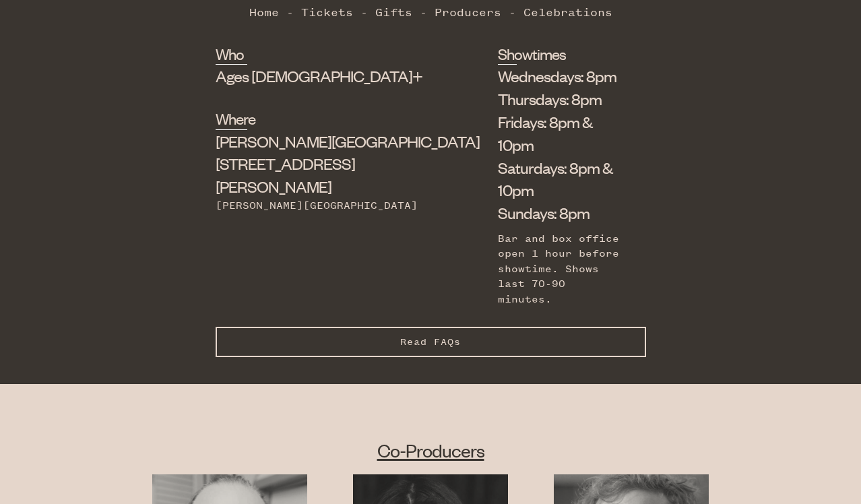 This screenshot has height=504, width=861. Describe the element at coordinates (507, 54) in the screenshot. I see `h2: Showtimes` at that location.